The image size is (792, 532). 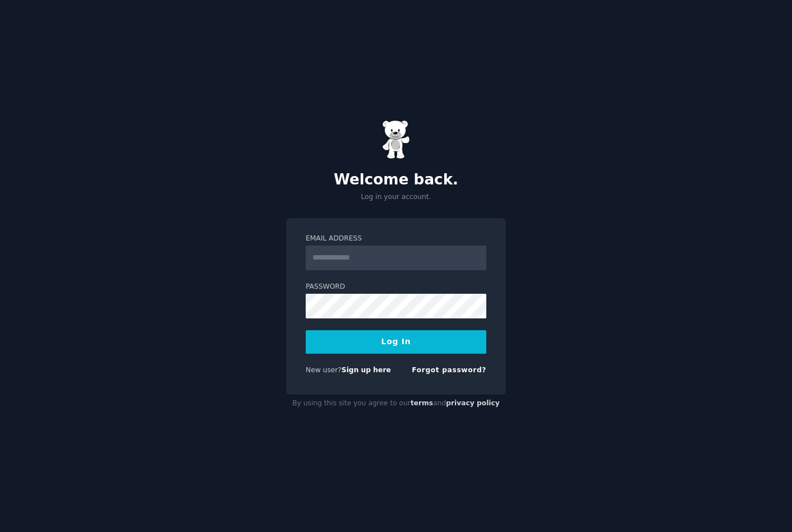 What do you see at coordinates (396, 140) in the screenshot?
I see `img: Gummy Bear` at bounding box center [396, 140].